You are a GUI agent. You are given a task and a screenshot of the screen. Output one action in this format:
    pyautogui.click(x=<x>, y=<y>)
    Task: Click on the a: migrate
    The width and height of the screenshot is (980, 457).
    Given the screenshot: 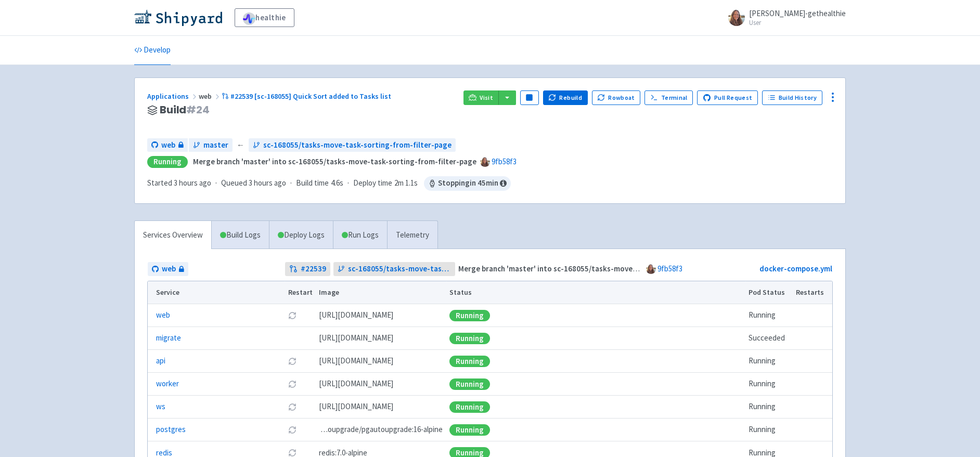 What is the action you would take?
    pyautogui.click(x=168, y=338)
    